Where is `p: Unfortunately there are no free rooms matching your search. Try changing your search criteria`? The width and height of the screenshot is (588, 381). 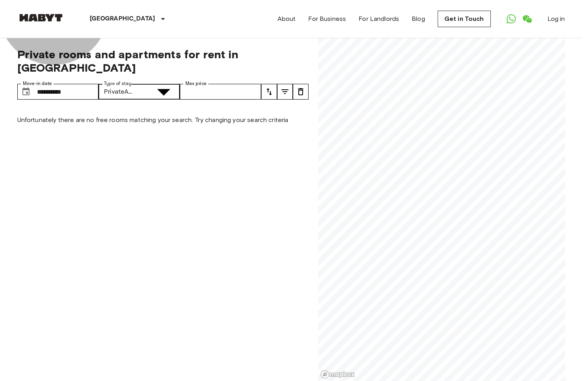 p: Unfortunately there are no free rooms matching your search. Try changing your search criteria is located at coordinates (163, 120).